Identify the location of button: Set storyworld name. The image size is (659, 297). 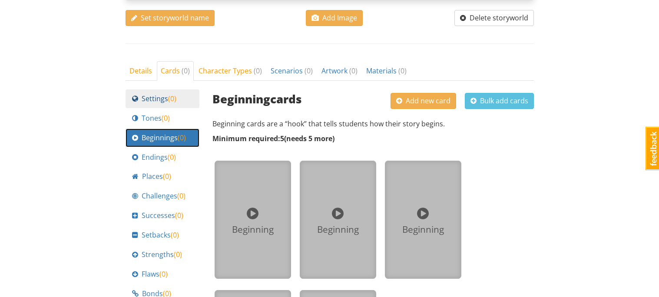
(170, 18).